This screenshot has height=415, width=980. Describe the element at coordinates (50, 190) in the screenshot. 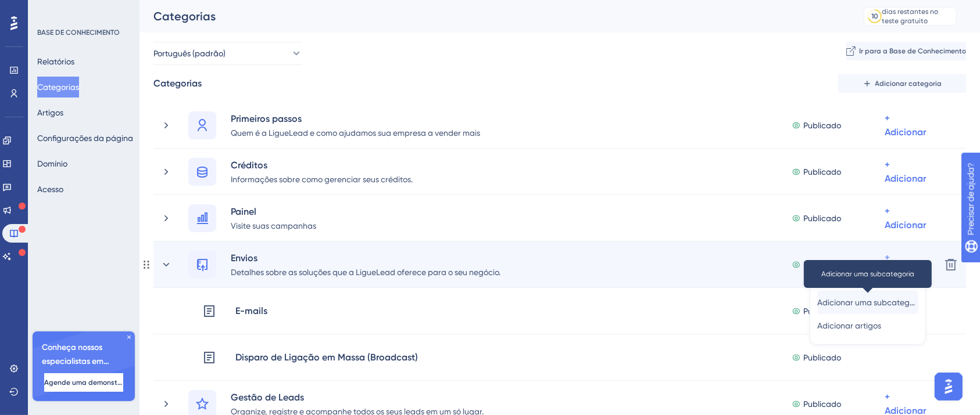

I see `font: Acesso` at that location.